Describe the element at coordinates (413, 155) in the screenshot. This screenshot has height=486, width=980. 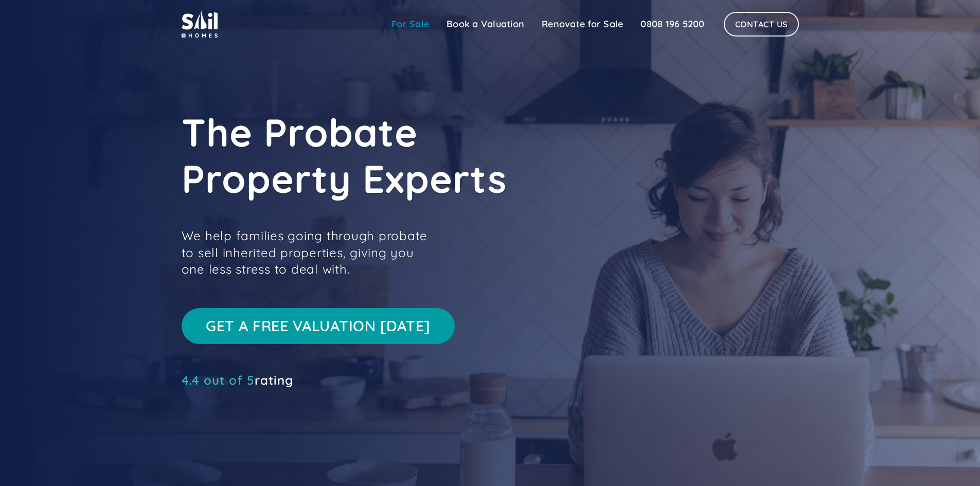
I see `h1: The Probate Property Experts` at that location.